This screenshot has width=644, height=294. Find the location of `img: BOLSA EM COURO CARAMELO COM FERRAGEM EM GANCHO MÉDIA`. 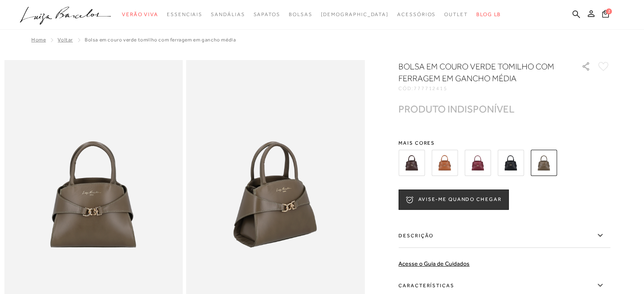

img: BOLSA EM COURO CARAMELO COM FERRAGEM EM GANCHO MÉDIA is located at coordinates (445, 163).